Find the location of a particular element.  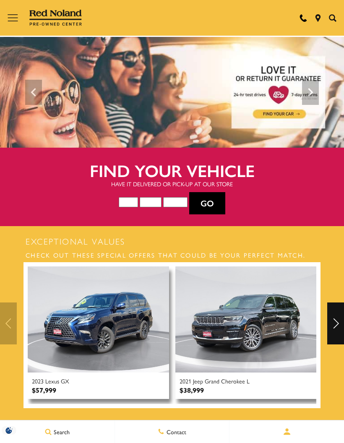

span: 2023 is located at coordinates (38, 381).